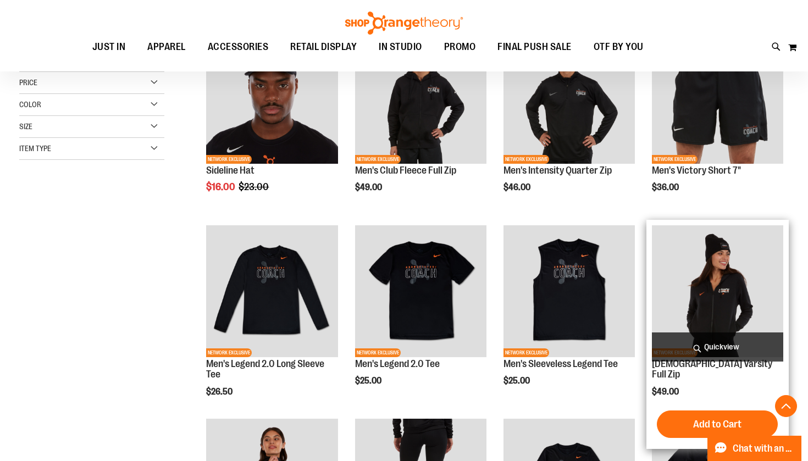  What do you see at coordinates (30, 104) in the screenshot?
I see `span: Color` at bounding box center [30, 104].